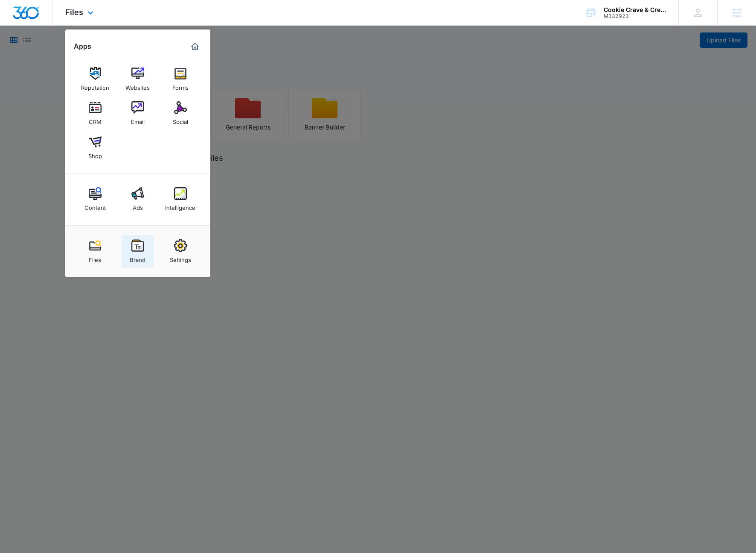 This screenshot has width=756, height=553. Describe the element at coordinates (95, 148) in the screenshot. I see `a: Shop` at that location.